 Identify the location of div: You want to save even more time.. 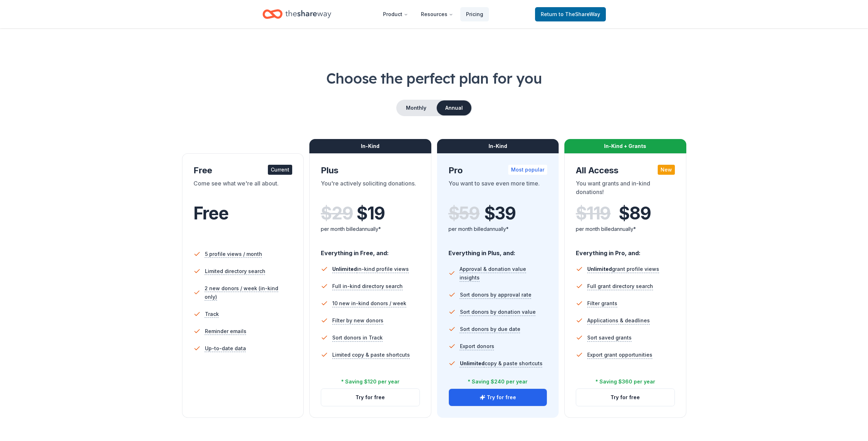
(498, 189).